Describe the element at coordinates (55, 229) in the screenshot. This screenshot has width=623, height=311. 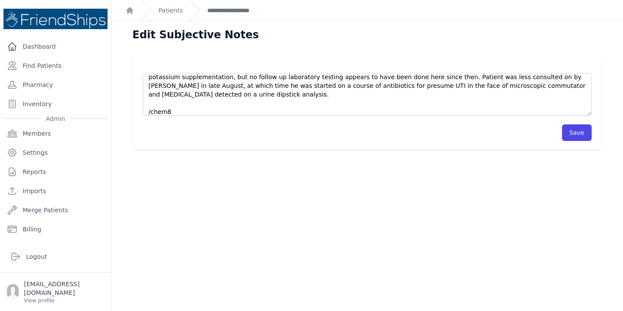
I see `a: Billing` at that location.